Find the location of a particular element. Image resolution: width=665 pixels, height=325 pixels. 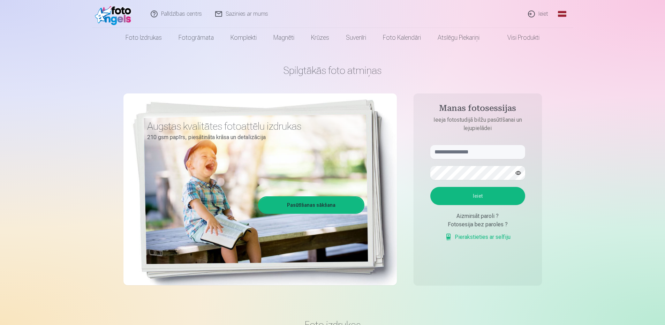

a: Atslēgu piekariņi is located at coordinates (458, 38).